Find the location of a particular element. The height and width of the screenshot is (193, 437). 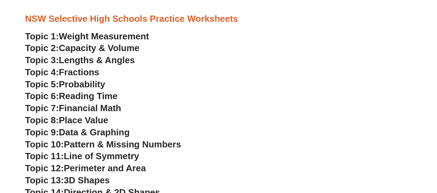

span: Topic 10: is located at coordinates (45, 144).